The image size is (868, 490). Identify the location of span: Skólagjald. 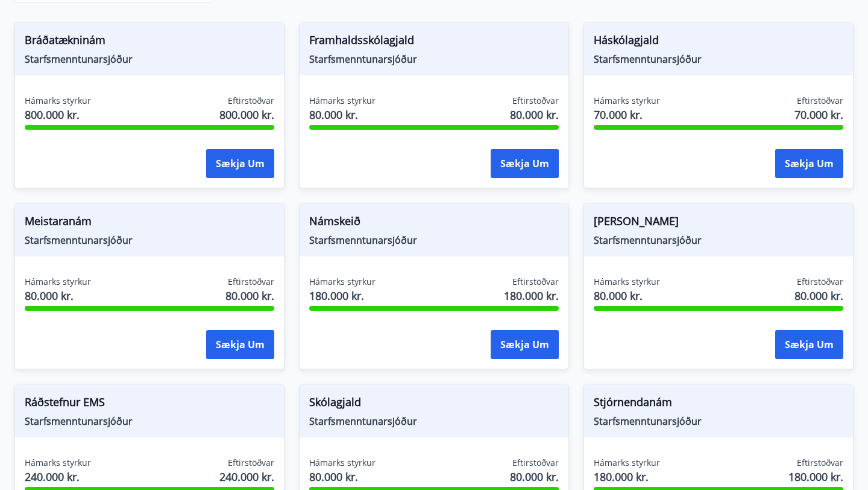
(434, 404).